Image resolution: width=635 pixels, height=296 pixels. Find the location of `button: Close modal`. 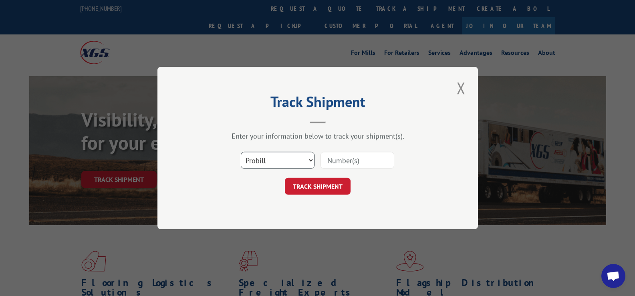

button: Close modal is located at coordinates (461, 88).